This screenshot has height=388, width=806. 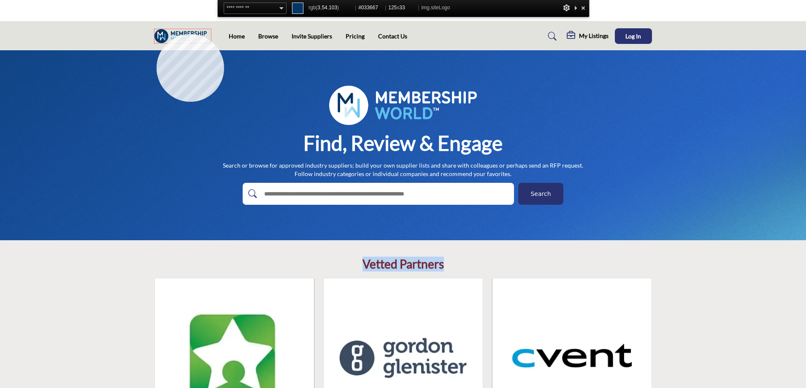 I want to click on button: Search, so click(x=541, y=194).